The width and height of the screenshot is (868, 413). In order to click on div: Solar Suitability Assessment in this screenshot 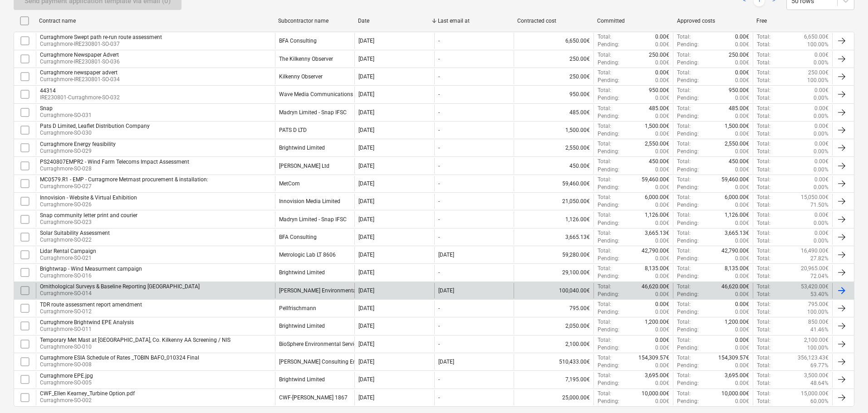, I will do `click(75, 233)`.